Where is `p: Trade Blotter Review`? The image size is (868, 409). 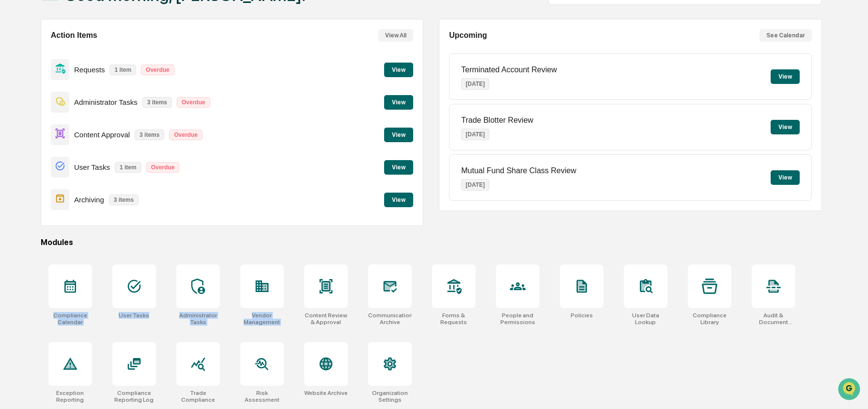 p: Trade Blotter Review is located at coordinates (497, 121).